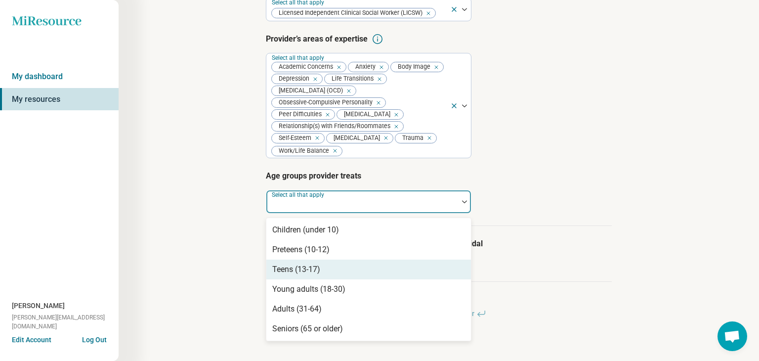  Describe the element at coordinates (296, 269) in the screenshot. I see `div: Teens (13-17)` at that location.